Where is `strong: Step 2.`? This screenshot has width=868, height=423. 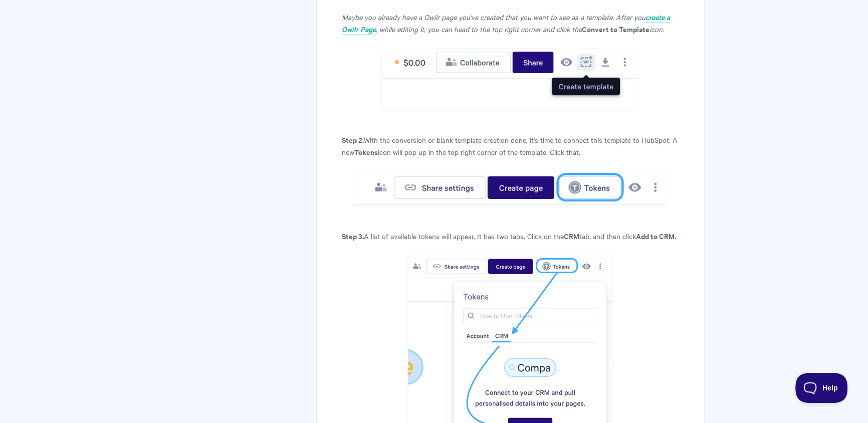 strong: Step 2. is located at coordinates (353, 139).